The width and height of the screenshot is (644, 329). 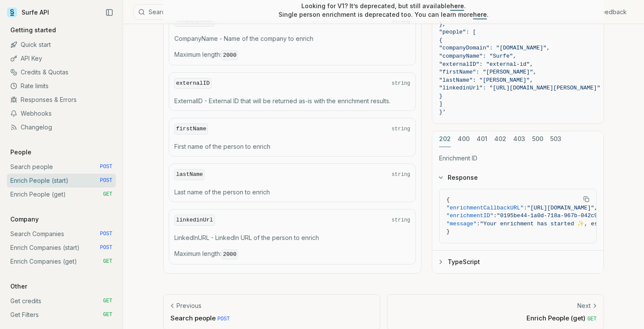 What do you see at coordinates (193, 84) in the screenshot?
I see `code: externalID` at bounding box center [193, 84].